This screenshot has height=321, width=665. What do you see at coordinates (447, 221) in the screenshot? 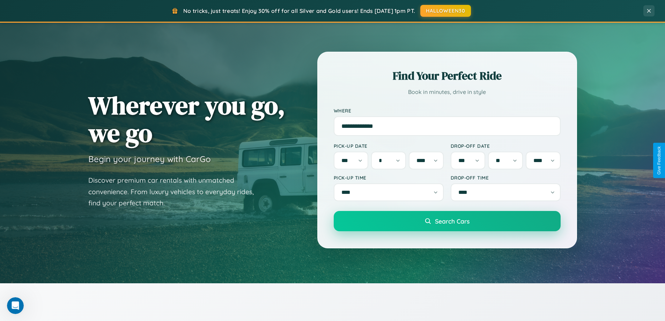
I see `button: Search Cars` at bounding box center [447, 221].